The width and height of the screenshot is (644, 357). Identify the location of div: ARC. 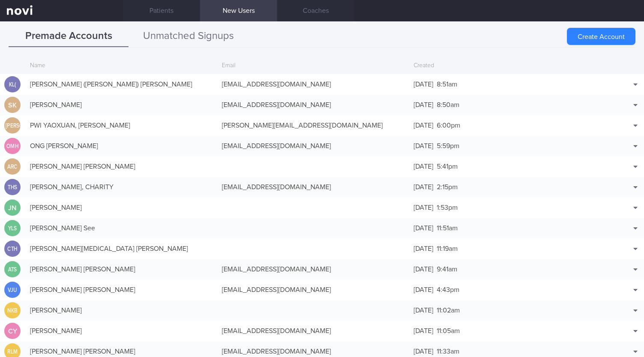
(12, 166).